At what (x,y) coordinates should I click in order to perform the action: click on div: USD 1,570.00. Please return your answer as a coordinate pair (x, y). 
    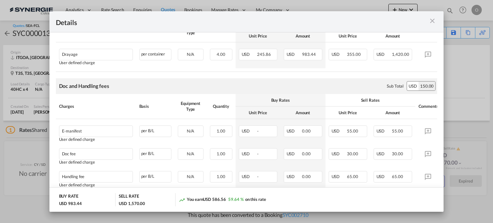
    Looking at the image, I should click on (132, 203).